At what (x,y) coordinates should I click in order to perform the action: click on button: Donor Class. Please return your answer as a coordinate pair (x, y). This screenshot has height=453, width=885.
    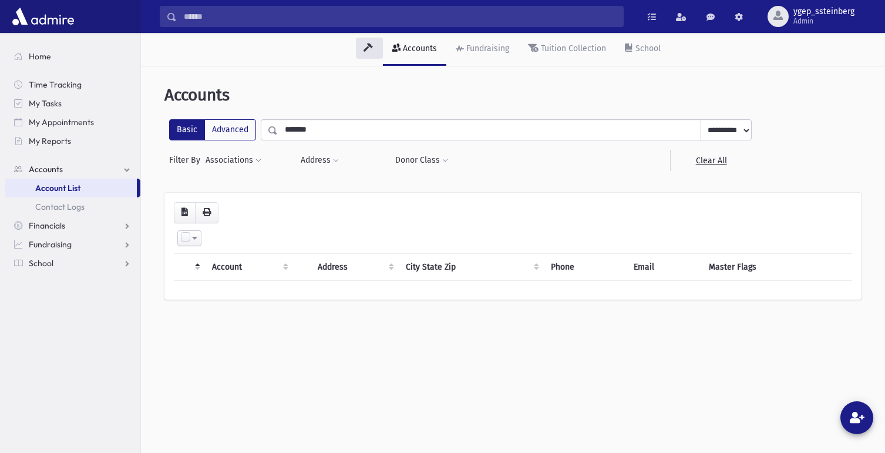
    Looking at the image, I should click on (421, 160).